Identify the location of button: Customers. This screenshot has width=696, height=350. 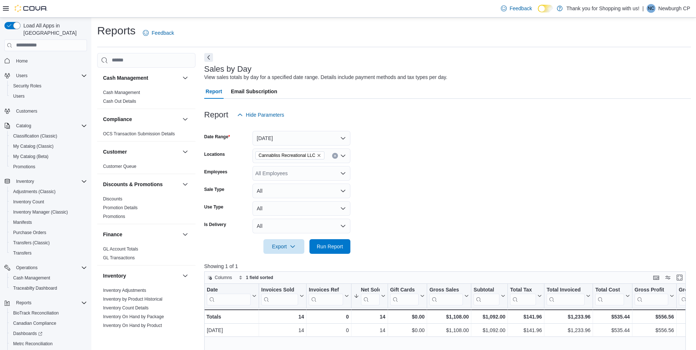
(46, 111).